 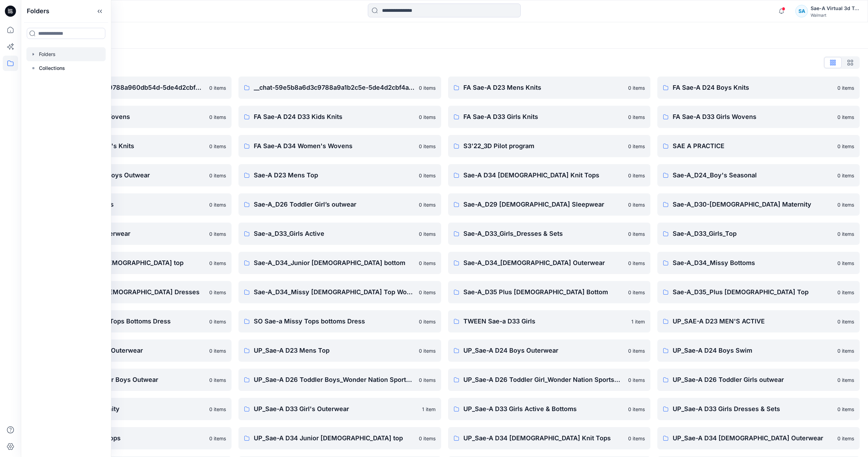 What do you see at coordinates (753, 176) in the screenshot?
I see `p: Sae-A_D24_Boy's Seasonal` at bounding box center [753, 176].